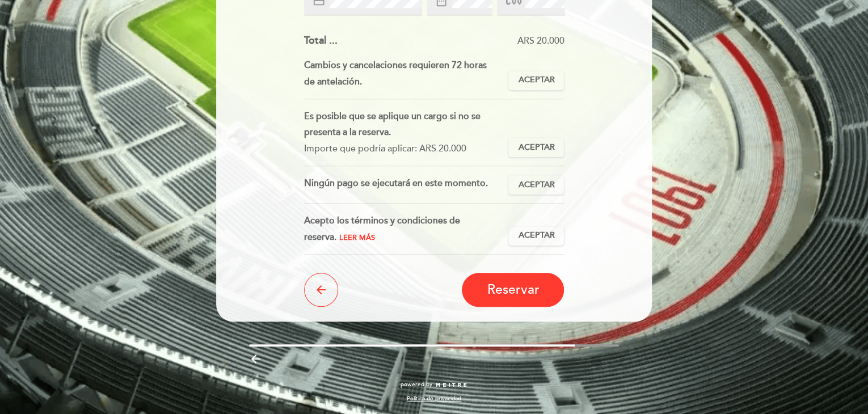 The image size is (868, 414). I want to click on div: Es posible que se aplique un cargo si no se presenta a la reserva., so click(402, 125).